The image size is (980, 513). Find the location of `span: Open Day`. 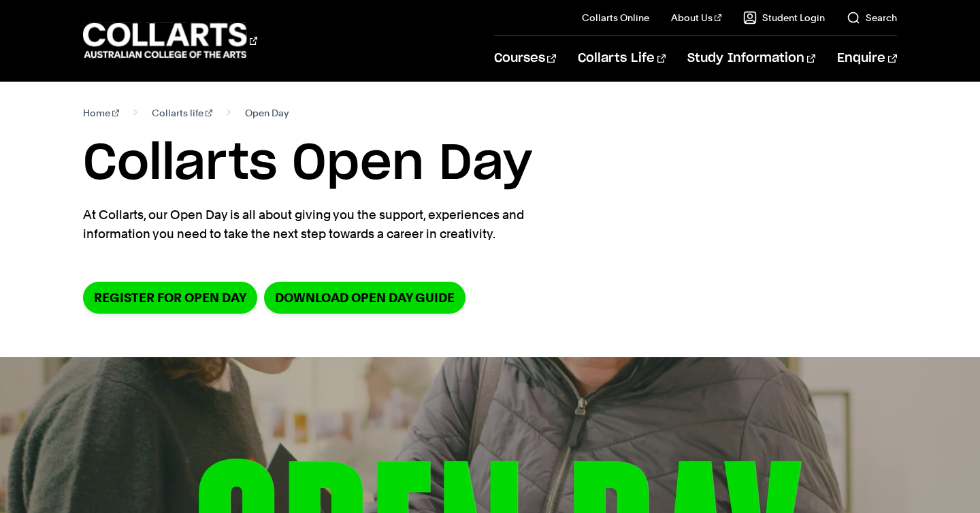

span: Open Day is located at coordinates (267, 113).